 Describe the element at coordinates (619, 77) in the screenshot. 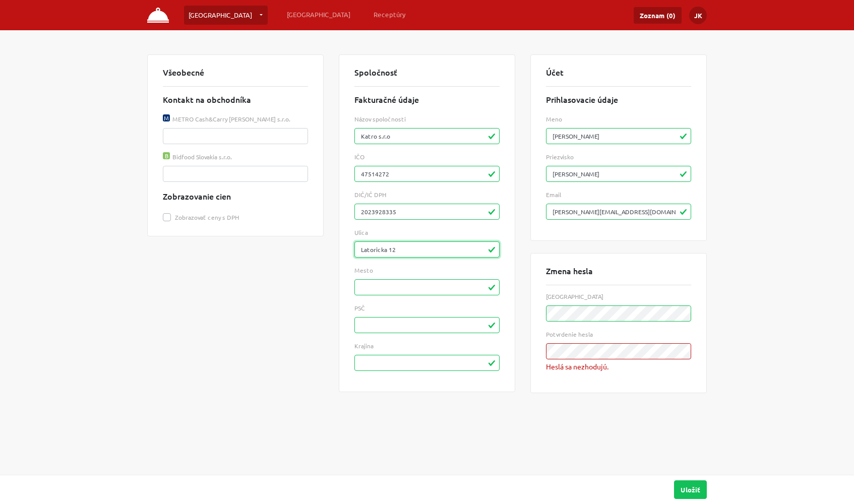

I see `div: Účet` at that location.